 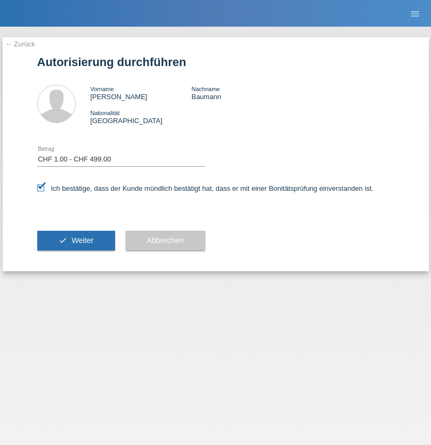 I want to click on span: Weiter, so click(x=82, y=240).